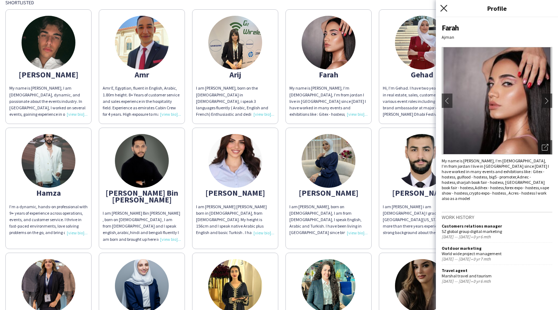 The image size is (558, 310). I want to click on div: Amr, so click(142, 75).